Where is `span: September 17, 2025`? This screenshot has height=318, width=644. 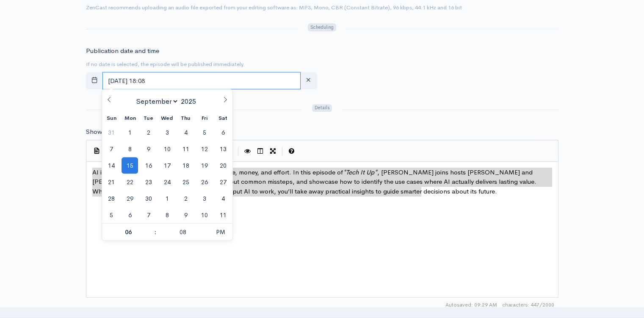
span: September 17, 2025 is located at coordinates (167, 165).